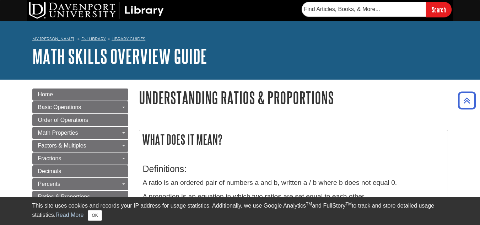 The height and width of the screenshot is (225, 480). Describe the element at coordinates (467, 100) in the screenshot. I see `a: Back to Top` at that location.